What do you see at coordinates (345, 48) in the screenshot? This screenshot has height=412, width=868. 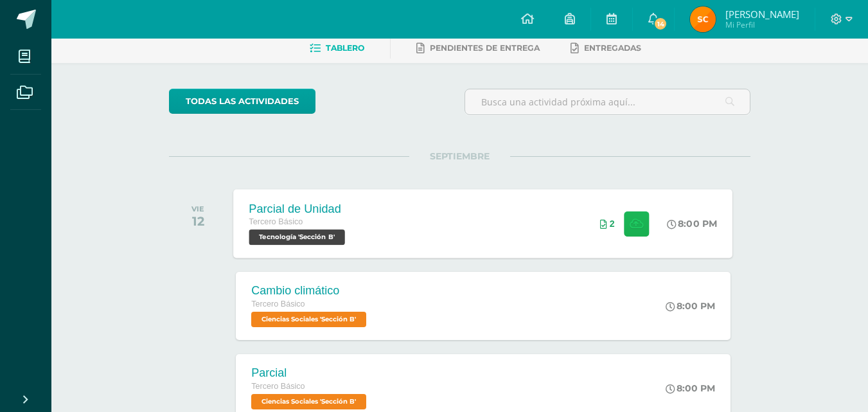 I see `span: Tablero` at bounding box center [345, 48].